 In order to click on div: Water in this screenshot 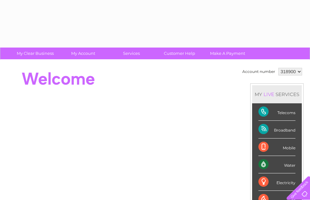, I will do `click(277, 164)`.